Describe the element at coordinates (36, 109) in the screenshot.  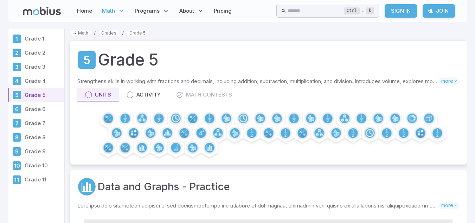
I see `a: Grade 6` at that location.